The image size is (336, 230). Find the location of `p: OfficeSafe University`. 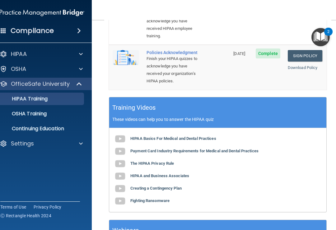

p: OfficeSafe University is located at coordinates (40, 84).